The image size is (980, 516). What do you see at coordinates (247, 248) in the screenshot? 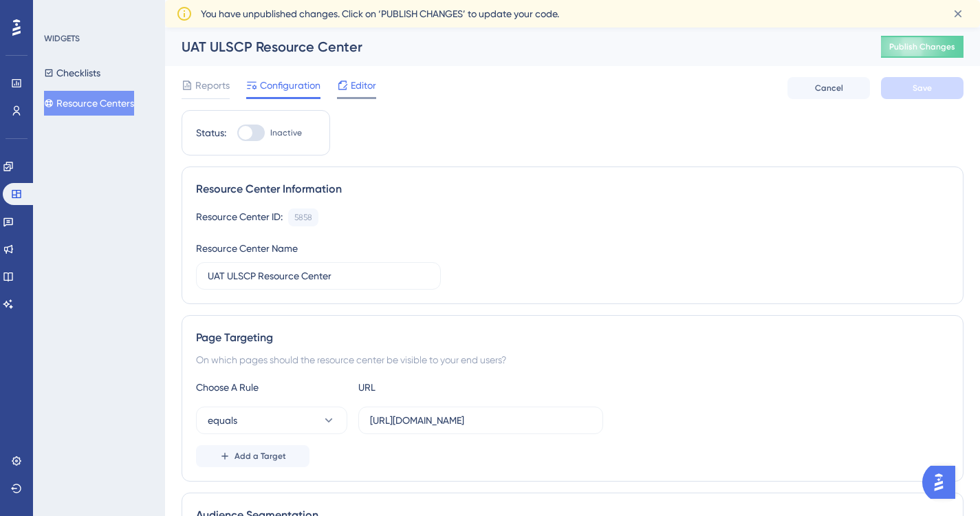
I see `div: Resource Center Name` at bounding box center [247, 248].